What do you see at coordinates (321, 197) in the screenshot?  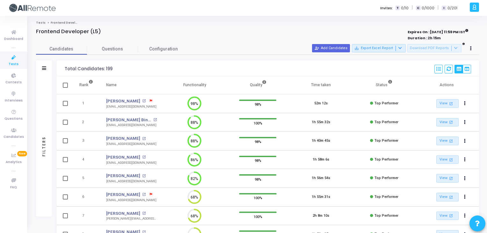 I see `div: 1h 55m 31s` at bounding box center [321, 197].